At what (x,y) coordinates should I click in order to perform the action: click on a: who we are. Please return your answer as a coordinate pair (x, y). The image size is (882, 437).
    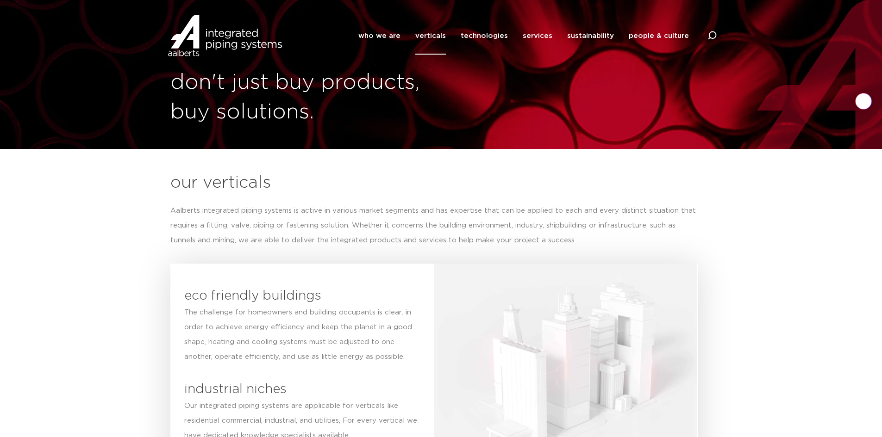
    Looking at the image, I should click on (379, 36).